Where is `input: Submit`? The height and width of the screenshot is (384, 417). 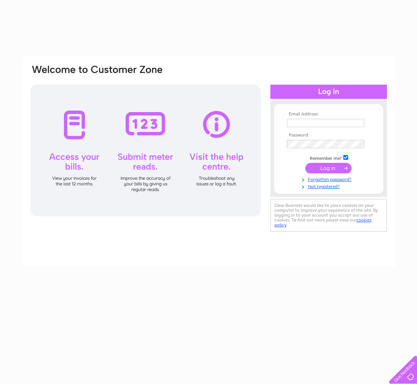 input: Submit is located at coordinates (328, 168).